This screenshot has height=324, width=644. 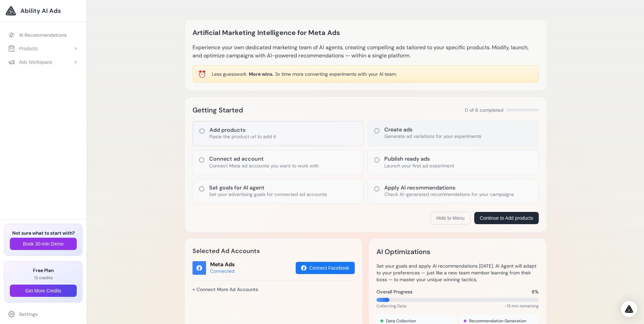 I want to click on div: Meta Ads, so click(x=222, y=265).